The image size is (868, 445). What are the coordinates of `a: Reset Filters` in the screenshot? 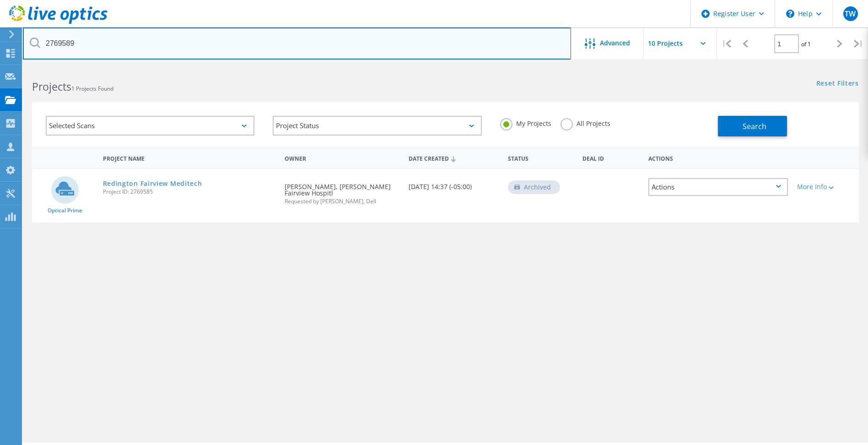 It's located at (837, 84).